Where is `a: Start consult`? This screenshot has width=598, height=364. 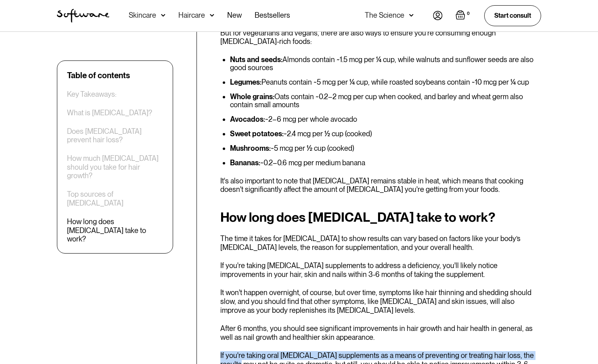
a: Start consult is located at coordinates (512, 15).